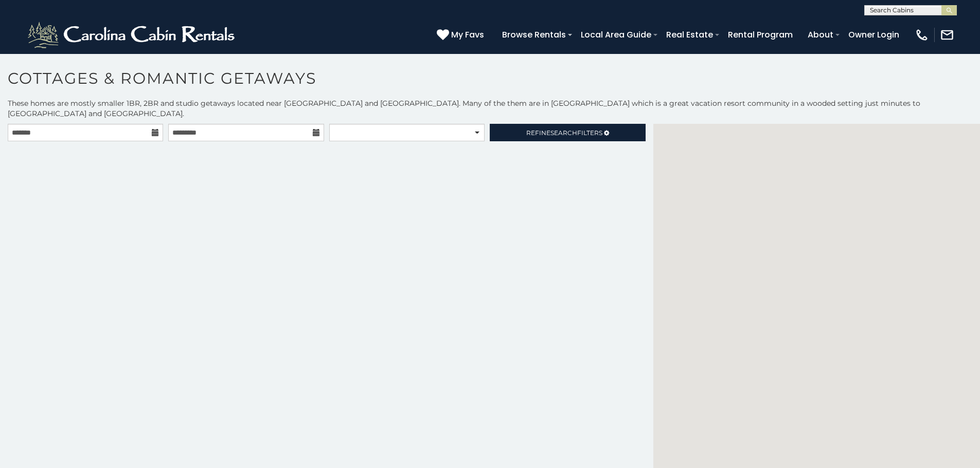  Describe the element at coordinates (689, 34) in the screenshot. I see `a: Real Estate` at that location.